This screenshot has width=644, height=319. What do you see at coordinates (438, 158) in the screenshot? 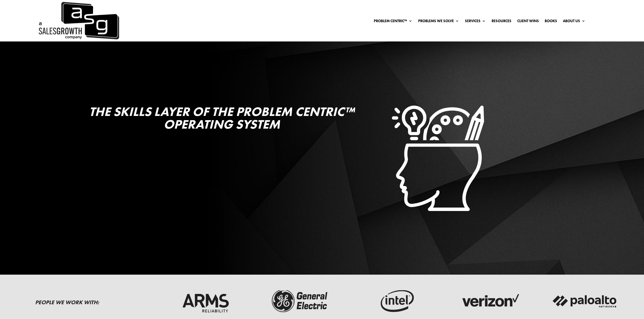
I see `img: Skills White` at bounding box center [438, 158].